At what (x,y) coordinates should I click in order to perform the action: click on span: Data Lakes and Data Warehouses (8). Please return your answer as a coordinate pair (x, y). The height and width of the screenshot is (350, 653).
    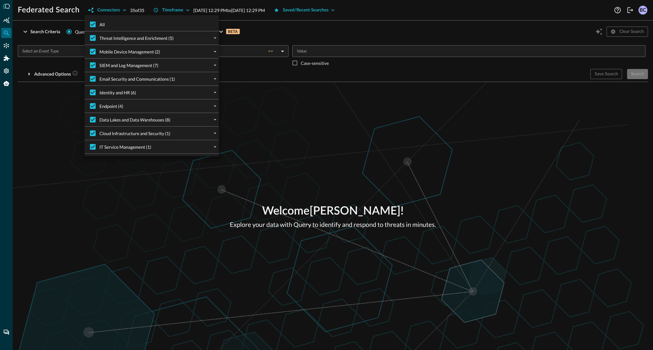
    Looking at the image, I should click on (135, 120).